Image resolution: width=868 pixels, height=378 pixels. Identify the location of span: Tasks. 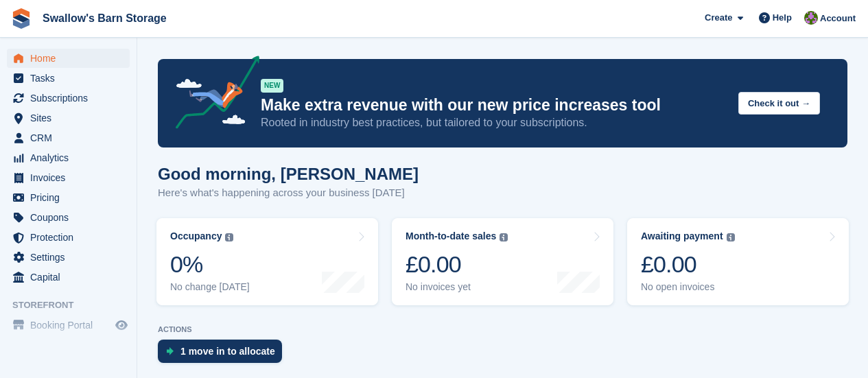
(71, 78).